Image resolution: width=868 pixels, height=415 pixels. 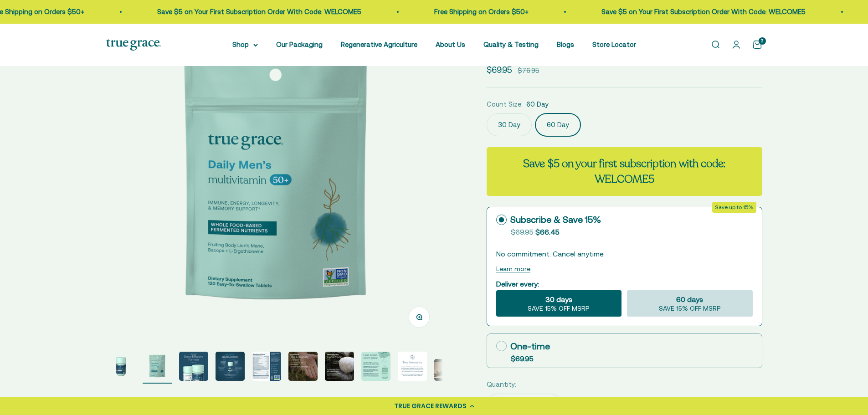 What do you see at coordinates (430, 406) in the screenshot?
I see `div: TRUE GRACE REWARDS` at bounding box center [430, 406].